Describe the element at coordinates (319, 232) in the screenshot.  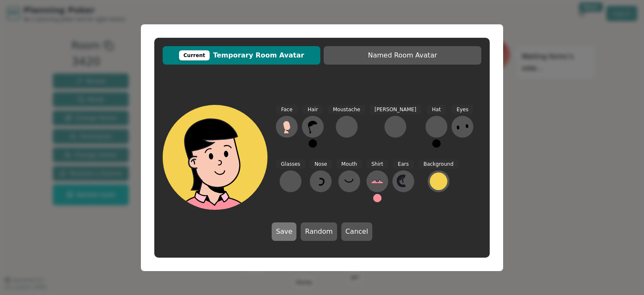
I see `button: Random` at that location.